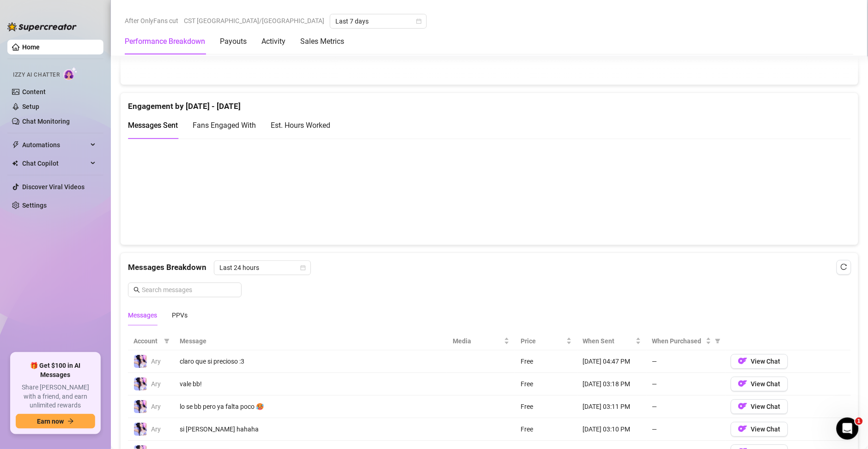 The height and width of the screenshot is (449, 868). Describe the element at coordinates (53, 187) in the screenshot. I see `a: Discover Viral Videos` at that location.